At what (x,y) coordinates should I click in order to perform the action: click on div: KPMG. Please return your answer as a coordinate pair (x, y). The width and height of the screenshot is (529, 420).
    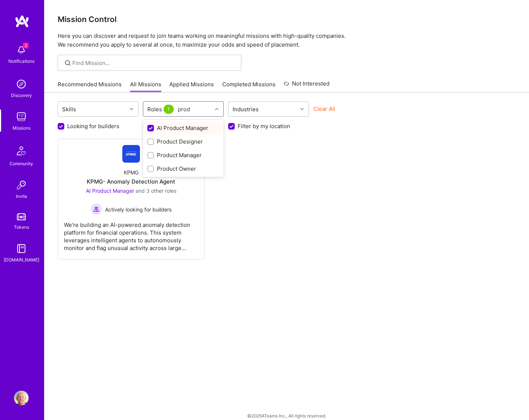
    Looking at the image, I should click on (131, 172).